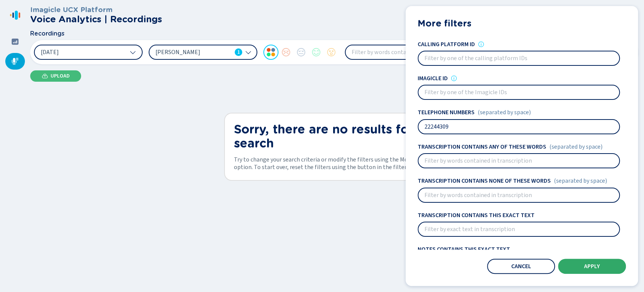 The width and height of the screenshot is (644, 292). What do you see at coordinates (433, 78) in the screenshot?
I see `h4: Imagicle ID` at bounding box center [433, 78].